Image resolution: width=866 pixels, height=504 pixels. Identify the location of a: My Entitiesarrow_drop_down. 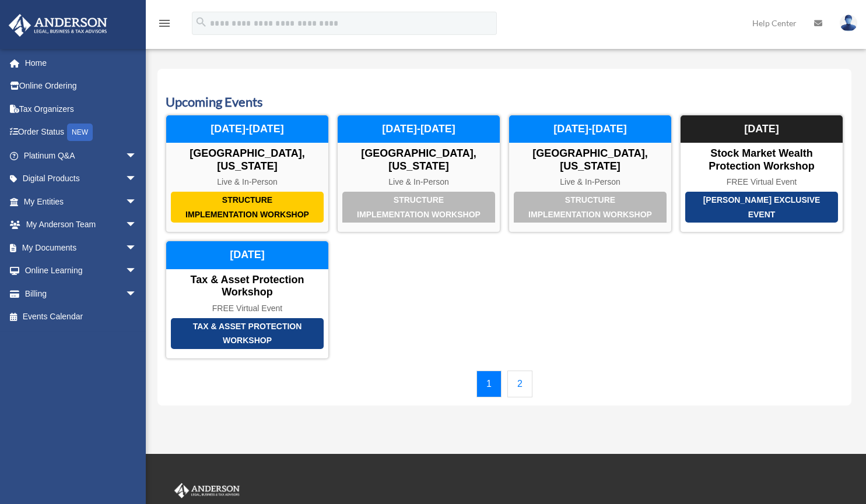
(81, 202).